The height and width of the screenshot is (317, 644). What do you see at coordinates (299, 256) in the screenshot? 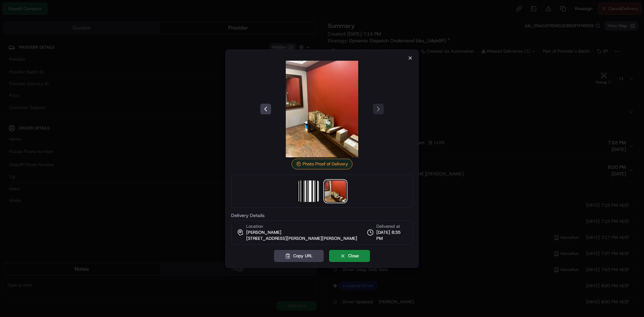
I see `button: Copy URL` at bounding box center [299, 256].